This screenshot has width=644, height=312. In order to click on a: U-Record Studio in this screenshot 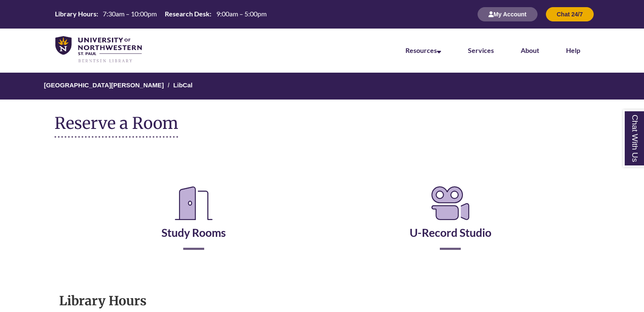, I will do `click(450, 222)`.